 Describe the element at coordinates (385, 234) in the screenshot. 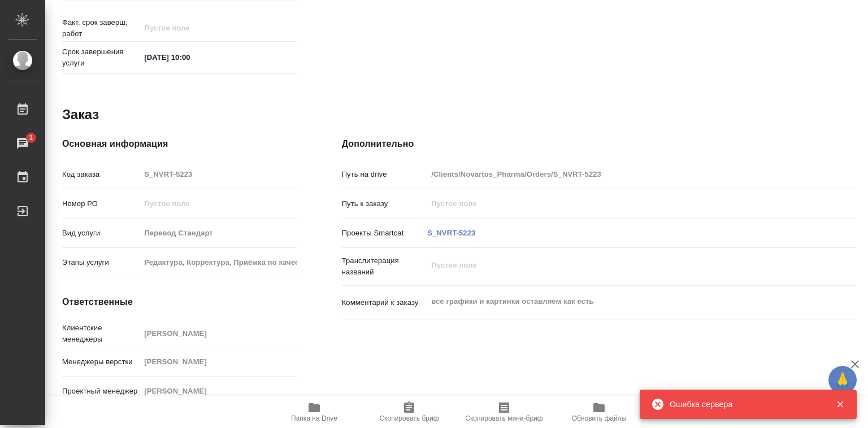

I see `p: Проекты Smartcat` at that location.